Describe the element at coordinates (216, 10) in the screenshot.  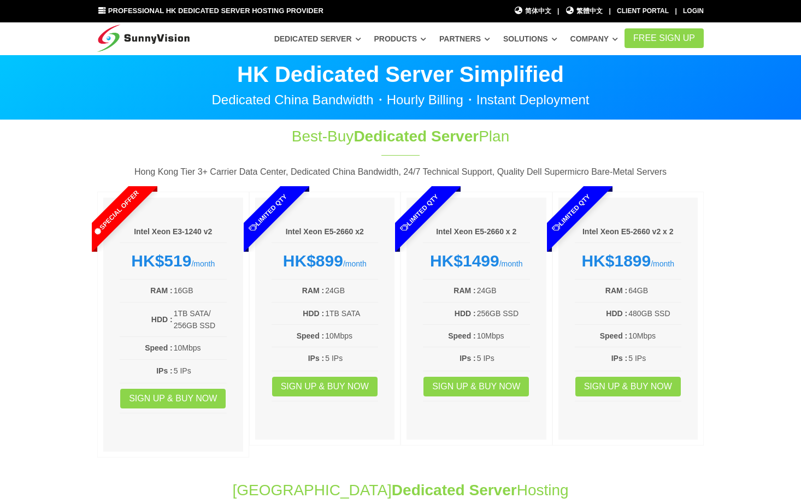
I see `span: Professional HK Dedicated Server Hosting Provider` at that location.